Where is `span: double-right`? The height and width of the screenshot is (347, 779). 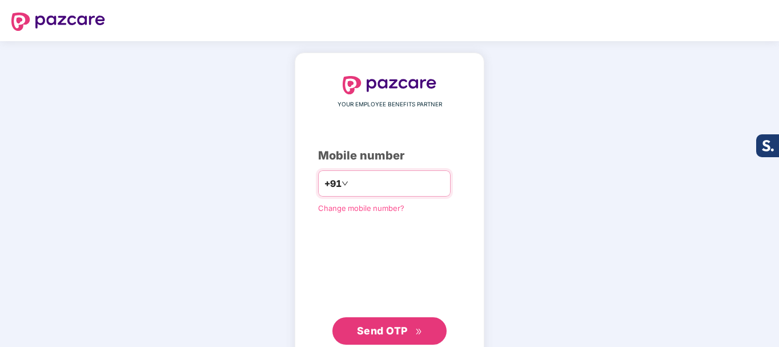
span: double-right is located at coordinates (419, 331).